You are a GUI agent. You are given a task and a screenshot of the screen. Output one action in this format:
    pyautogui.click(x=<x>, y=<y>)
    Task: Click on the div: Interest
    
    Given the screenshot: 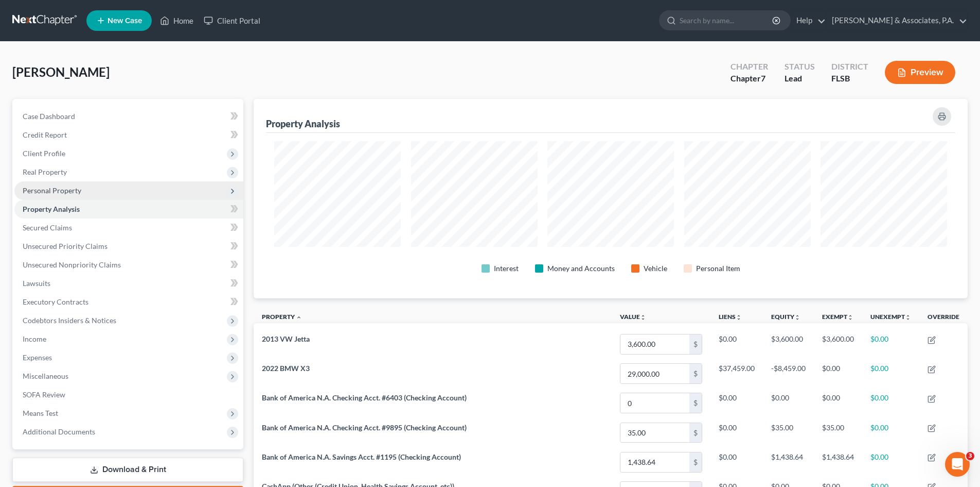 What is the action you would take?
    pyautogui.click(x=506, y=268)
    